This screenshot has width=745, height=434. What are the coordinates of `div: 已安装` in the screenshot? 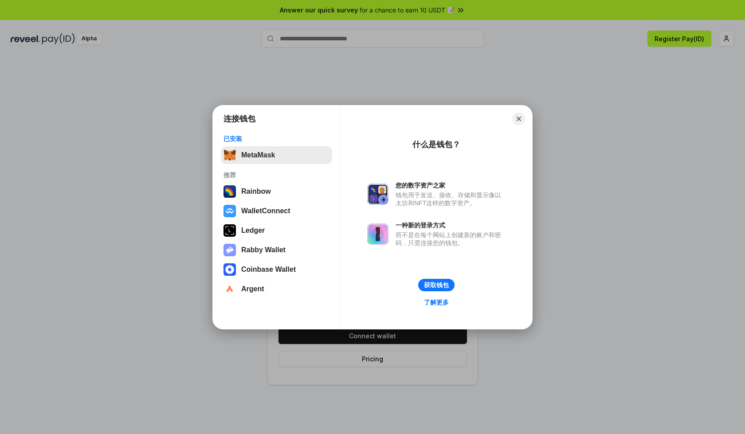 It's located at (276, 139).